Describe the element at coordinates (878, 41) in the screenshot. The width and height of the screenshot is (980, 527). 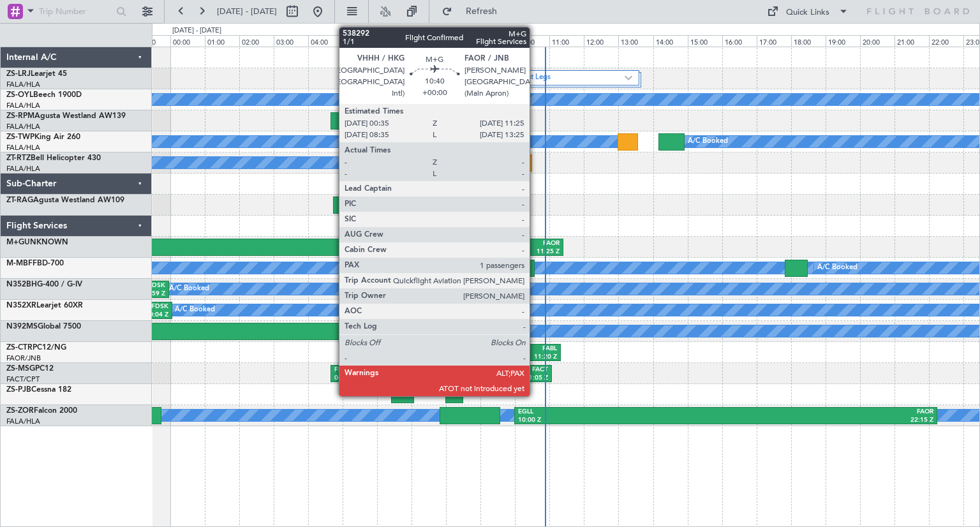
I see `div: 20:00` at that location.